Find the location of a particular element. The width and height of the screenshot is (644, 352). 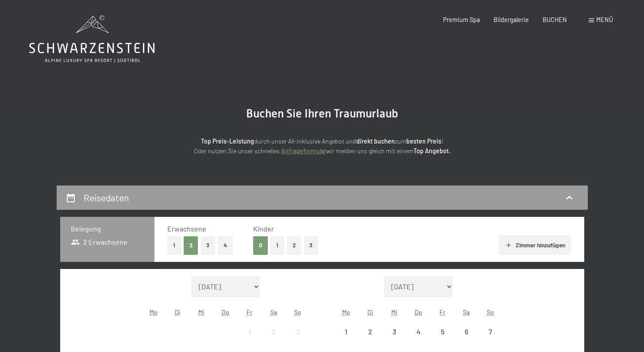

button: 4 is located at coordinates (225, 245).